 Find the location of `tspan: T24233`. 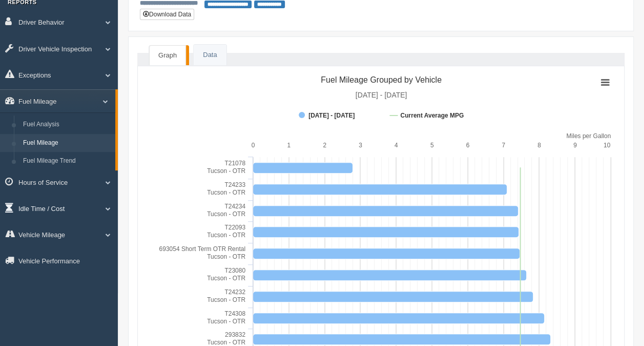

tspan: T24233 is located at coordinates (235, 185).